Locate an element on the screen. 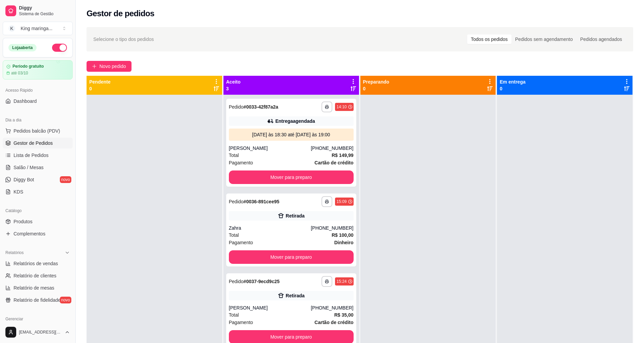  span: K is located at coordinates (12, 28).